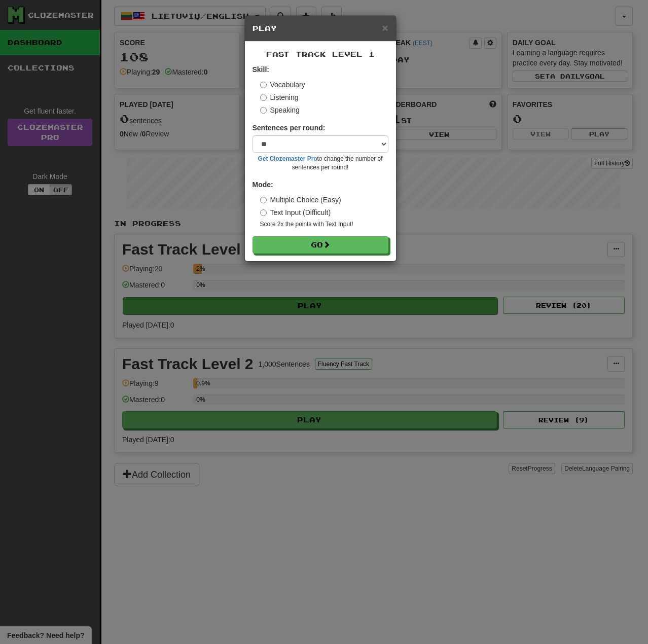  What do you see at coordinates (261, 70) in the screenshot?
I see `strong: Skill:` at bounding box center [261, 70].